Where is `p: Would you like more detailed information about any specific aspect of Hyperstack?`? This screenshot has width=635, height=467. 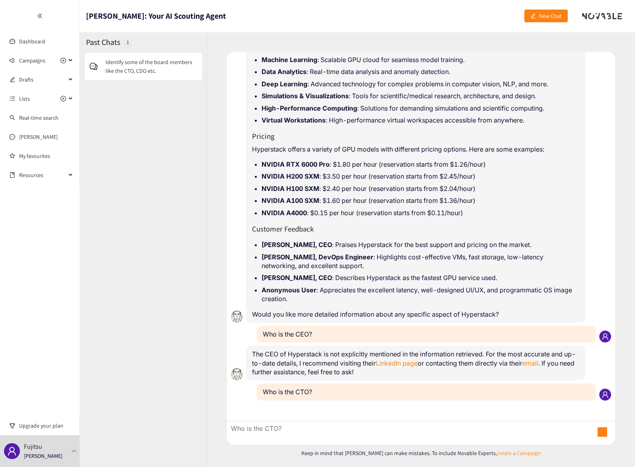 p: Would you like more detailed information about any specific aspect of Hyperstack? is located at coordinates (415, 314).